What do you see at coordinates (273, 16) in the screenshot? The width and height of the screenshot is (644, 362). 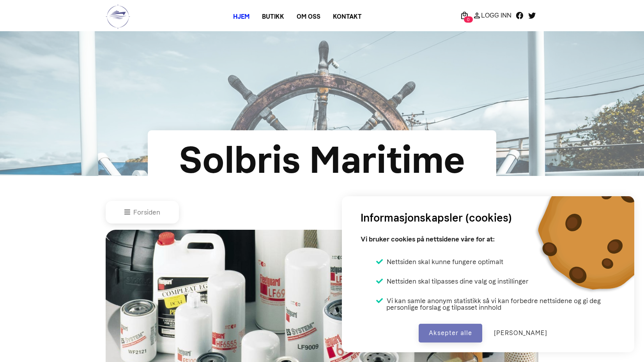 I see `a: Butikk` at bounding box center [273, 16].